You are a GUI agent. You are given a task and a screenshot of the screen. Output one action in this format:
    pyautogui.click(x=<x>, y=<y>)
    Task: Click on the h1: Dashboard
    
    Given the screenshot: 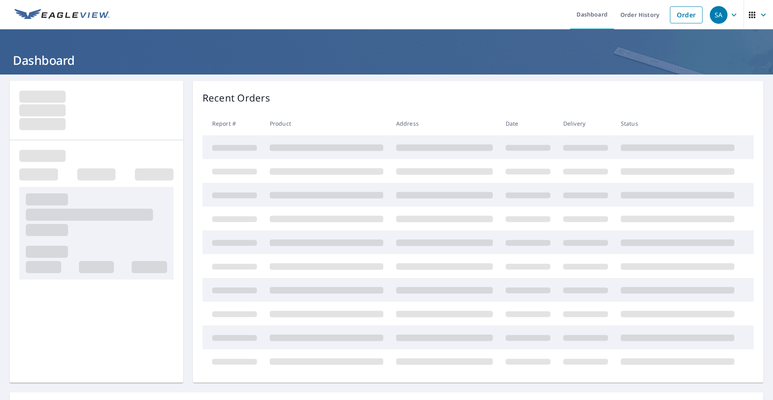 What is the action you would take?
    pyautogui.click(x=387, y=60)
    